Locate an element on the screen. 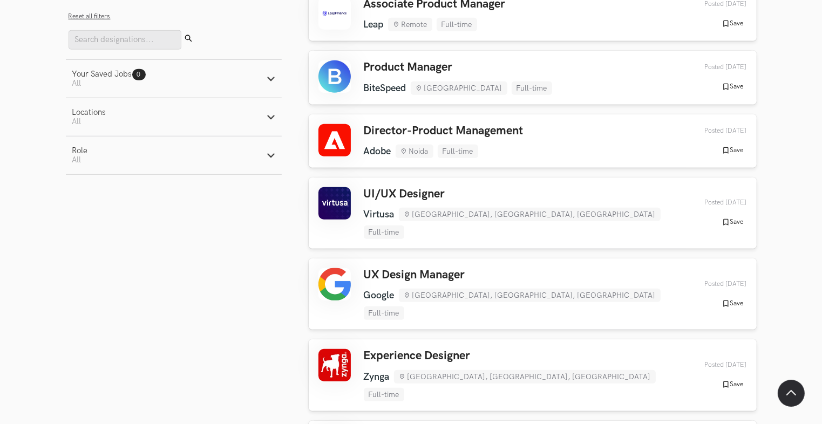 Image resolution: width=822 pixels, height=424 pixels. div: Locations is located at coordinates (89, 112).